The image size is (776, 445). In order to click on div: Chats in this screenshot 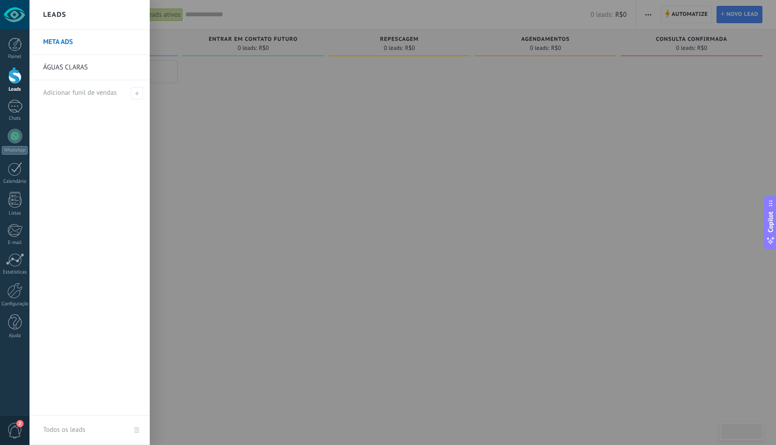, I will do `click(15, 118)`.